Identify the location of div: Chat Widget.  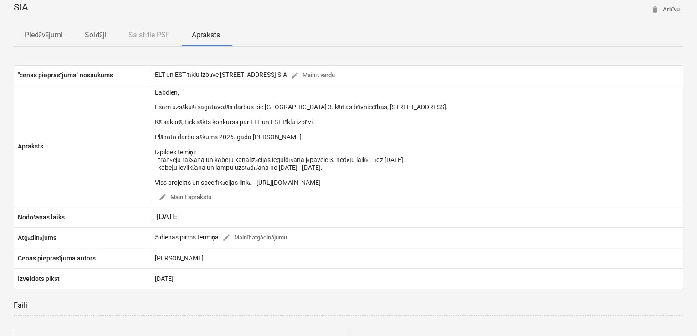
(675, 315).